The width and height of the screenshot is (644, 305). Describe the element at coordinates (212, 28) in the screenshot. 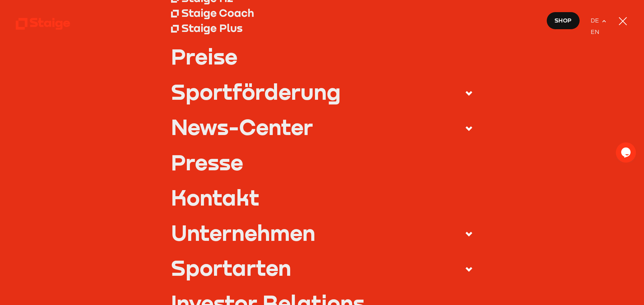

I see `div: Staige Plus` at that location.